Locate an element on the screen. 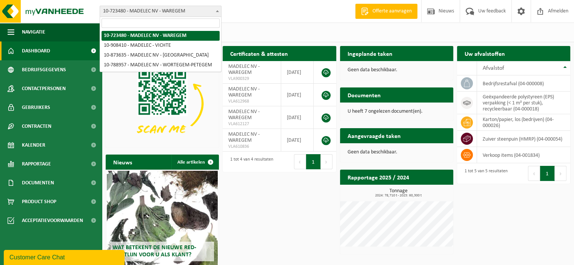 The height and width of the screenshot is (265, 574). li: 10-908410 - MADELEC - VICHTE is located at coordinates (160, 46).